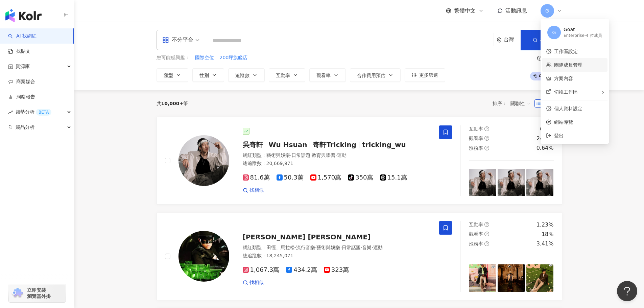 Image resolution: width=644 pixels, height=308 pixels. Describe the element at coordinates (603, 92) in the screenshot. I see `span: right` at that location.